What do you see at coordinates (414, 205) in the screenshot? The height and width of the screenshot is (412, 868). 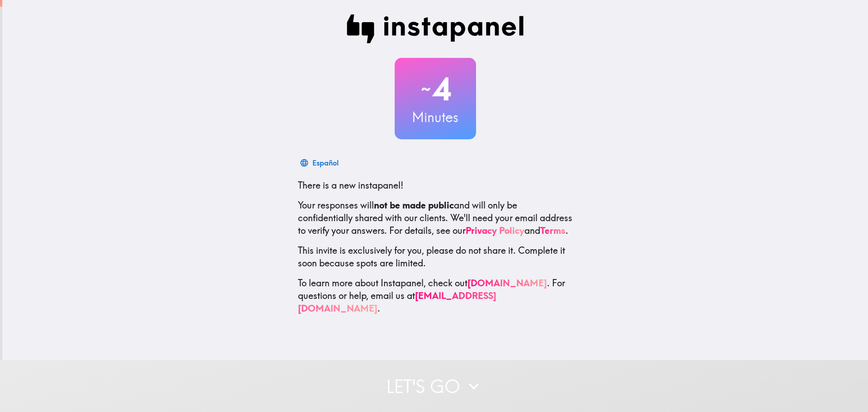 I see `b: not be made public` at bounding box center [414, 205].